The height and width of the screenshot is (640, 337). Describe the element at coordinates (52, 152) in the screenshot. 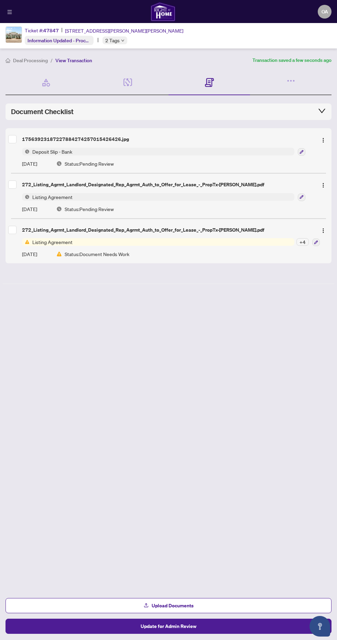

I see `span: Deposit Slip - Bank` at that location.